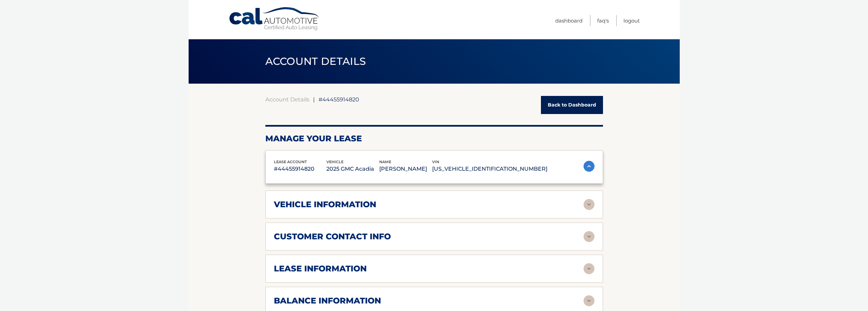 Image resolution: width=868 pixels, height=311 pixels. Describe the element at coordinates (291, 162) in the screenshot. I see `span: lease account` at that location.